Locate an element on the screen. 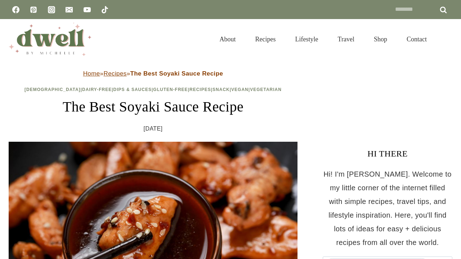 This screenshot has height=259, width=461. a: Dairy-Free is located at coordinates (97, 90).